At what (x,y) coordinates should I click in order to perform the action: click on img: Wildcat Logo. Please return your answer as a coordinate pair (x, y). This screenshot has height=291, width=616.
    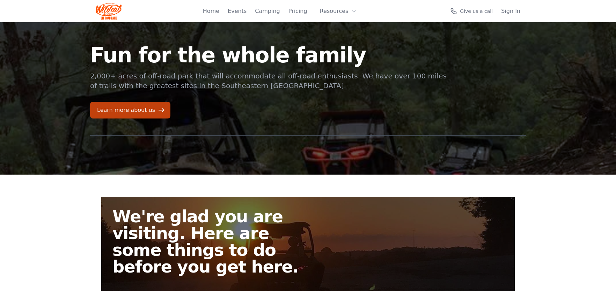
    Looking at the image, I should click on (109, 11).